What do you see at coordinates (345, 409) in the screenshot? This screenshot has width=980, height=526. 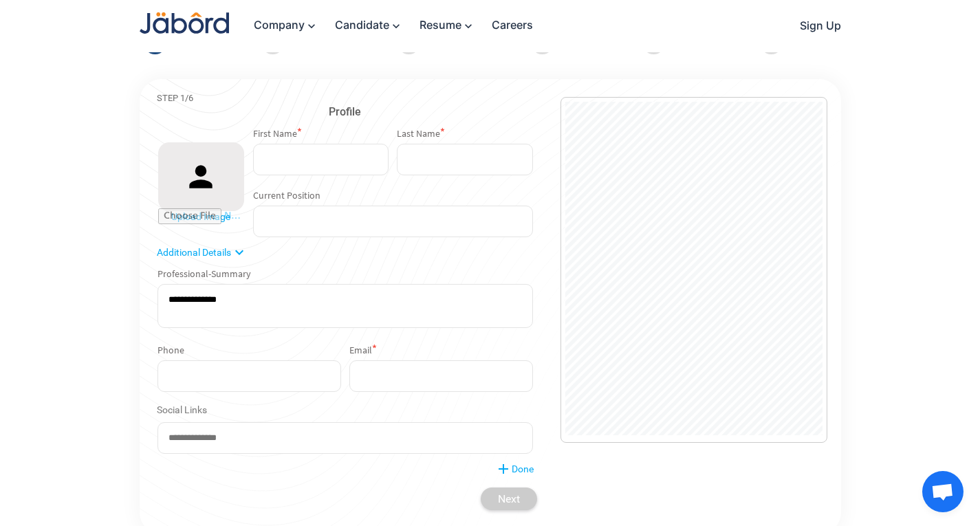 I see `div: Social Links` at bounding box center [345, 409].